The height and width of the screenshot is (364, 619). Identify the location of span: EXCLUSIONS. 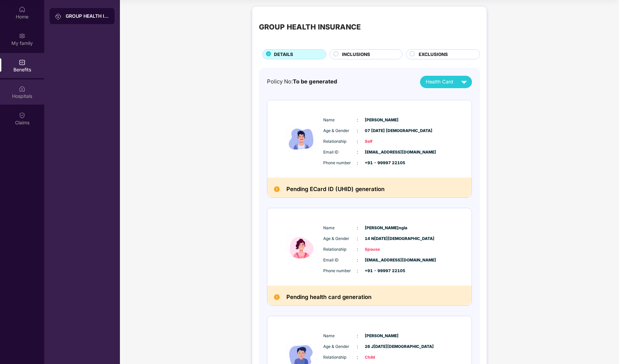
(433, 54).